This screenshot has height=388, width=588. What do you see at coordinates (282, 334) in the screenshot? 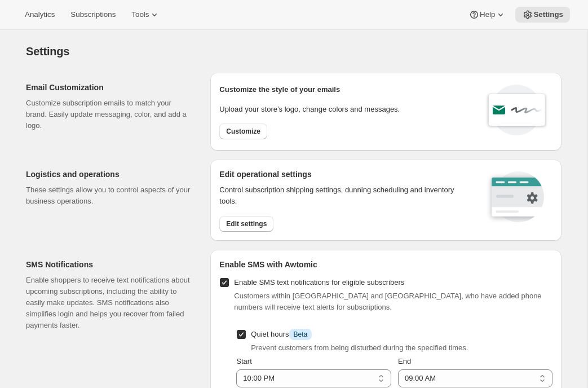
I see `span: Quiet hours` at bounding box center [282, 334].